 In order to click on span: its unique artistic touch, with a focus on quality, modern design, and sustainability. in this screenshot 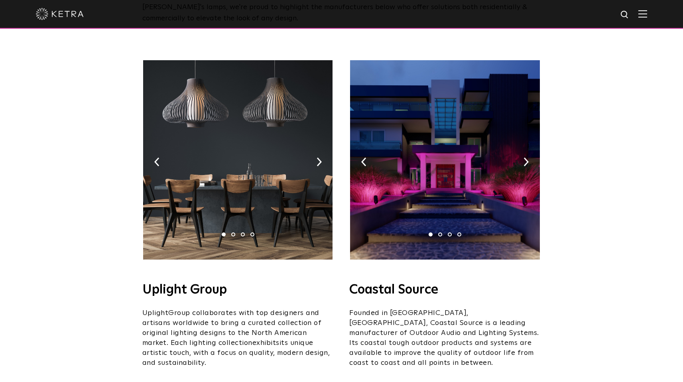, I will do `click(236, 353)`.